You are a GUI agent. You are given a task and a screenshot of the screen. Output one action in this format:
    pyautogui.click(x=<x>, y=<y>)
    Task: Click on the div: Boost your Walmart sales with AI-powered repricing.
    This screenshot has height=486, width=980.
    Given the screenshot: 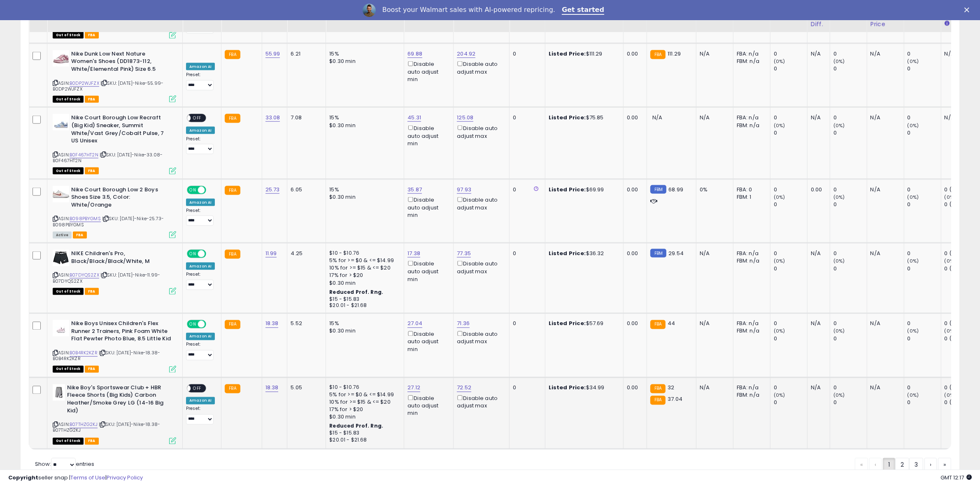 What is the action you would take?
    pyautogui.click(x=469, y=10)
    